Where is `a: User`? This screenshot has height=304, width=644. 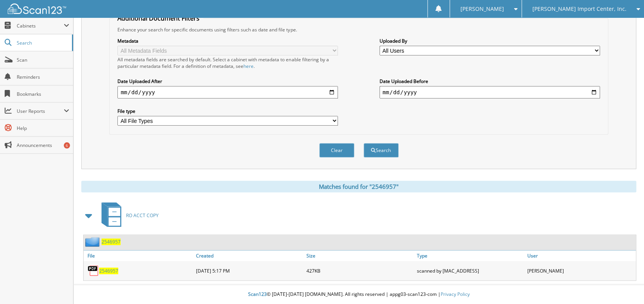 a: User is located at coordinates (581, 256).